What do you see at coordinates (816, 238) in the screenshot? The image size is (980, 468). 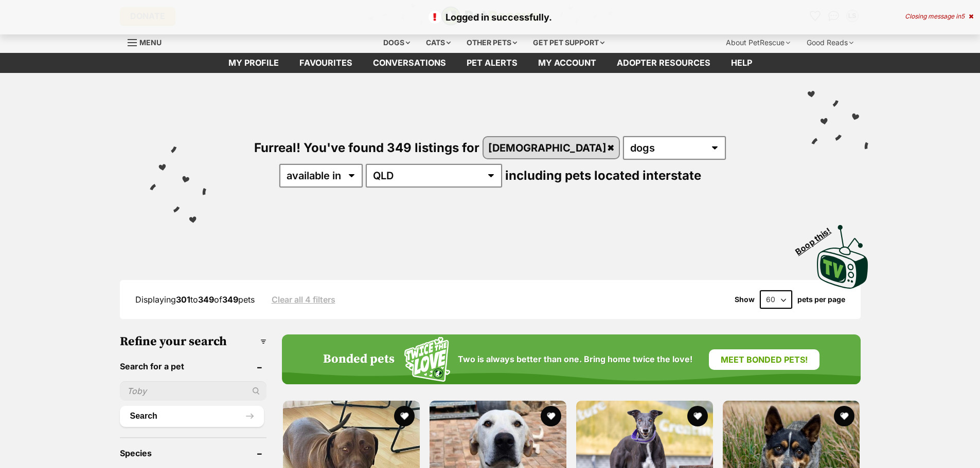 I see `span: Boop this!` at bounding box center [816, 238].